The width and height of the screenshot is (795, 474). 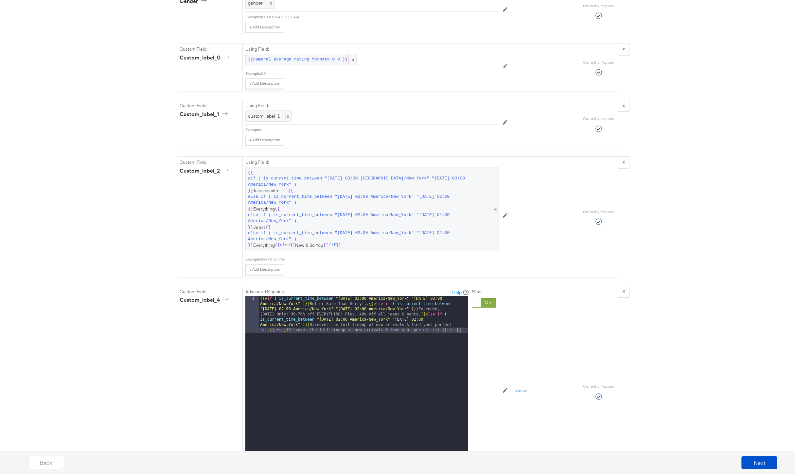 What do you see at coordinates (205, 58) in the screenshot?
I see `div: custom_label_0` at bounding box center [205, 58].